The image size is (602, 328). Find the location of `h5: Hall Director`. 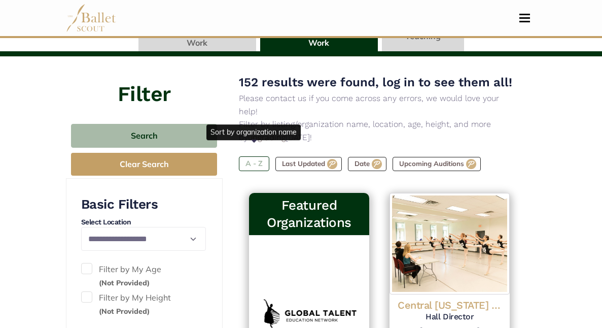

h5: Hall Director is located at coordinates (449, 317).